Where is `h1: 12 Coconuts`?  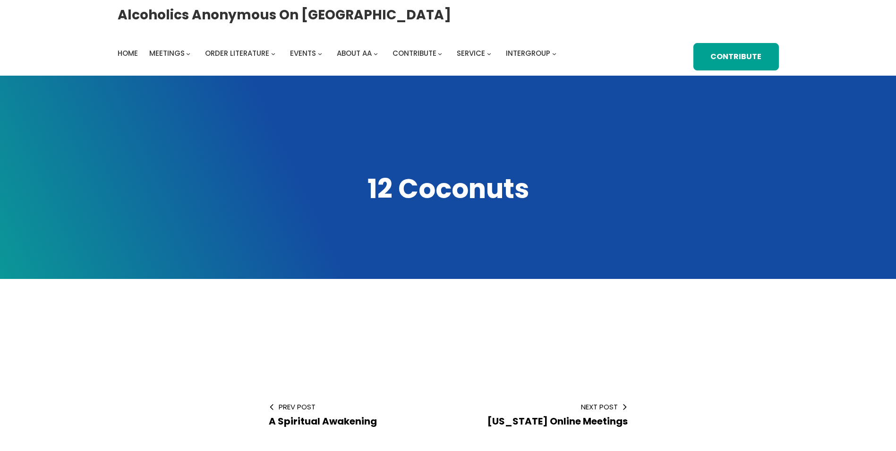
h1: 12 Coconuts is located at coordinates (448, 189).